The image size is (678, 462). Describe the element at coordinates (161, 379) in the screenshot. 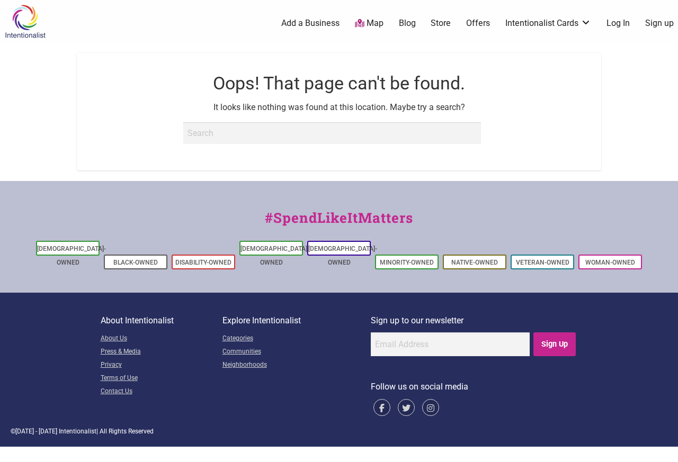

I see `a: Terms of Use` at that location.